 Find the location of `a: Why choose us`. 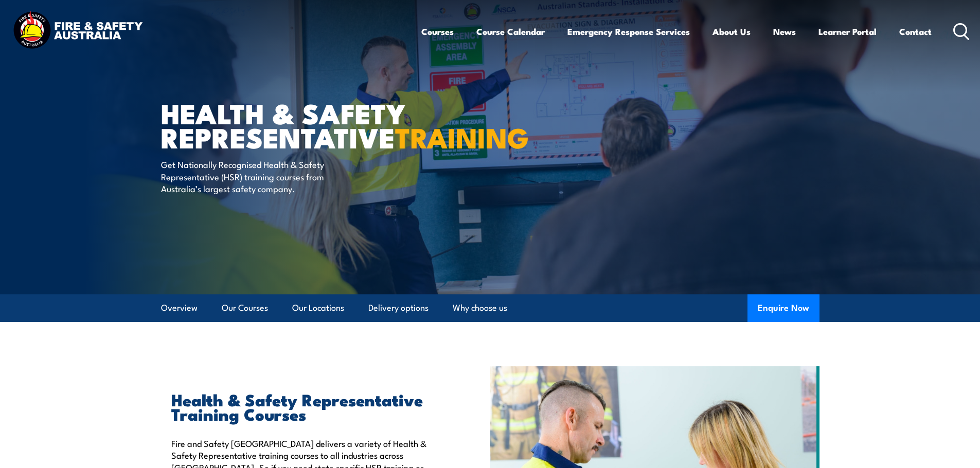

a: Why choose us is located at coordinates (480, 308).